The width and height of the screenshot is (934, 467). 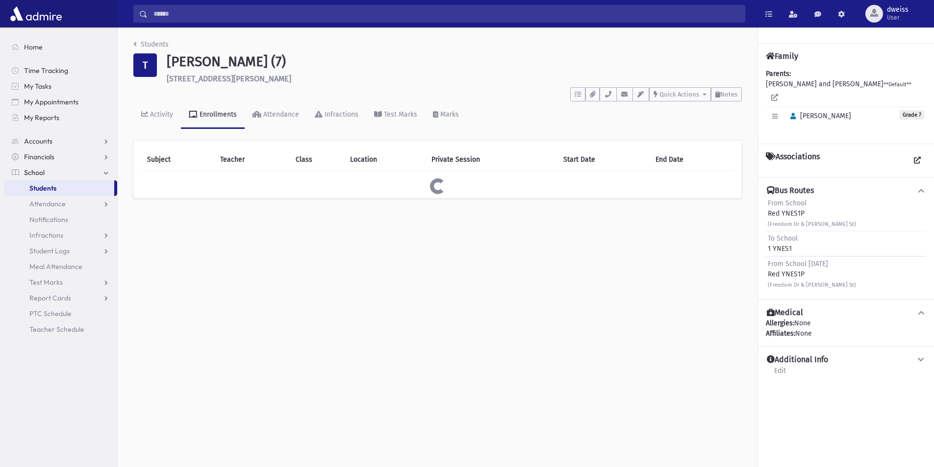 I want to click on h4: Medical, so click(x=785, y=313).